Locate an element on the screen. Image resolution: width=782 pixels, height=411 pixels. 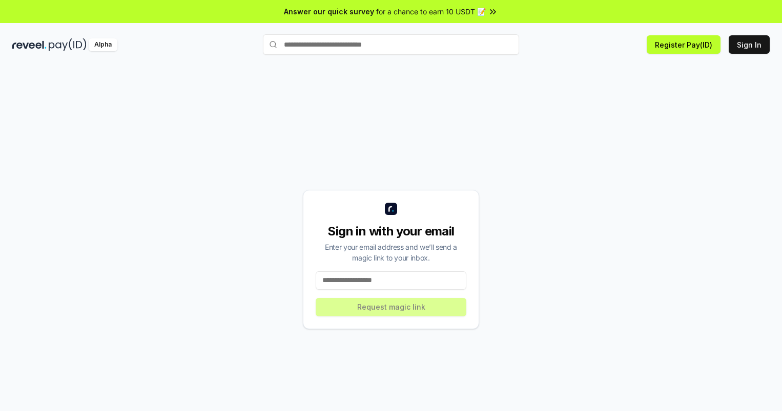
img: reveel_dark is located at coordinates (29, 45).